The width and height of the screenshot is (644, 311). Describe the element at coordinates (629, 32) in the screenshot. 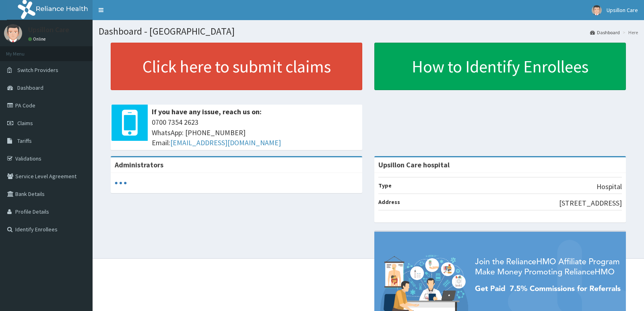

I see `li: Here` at that location.